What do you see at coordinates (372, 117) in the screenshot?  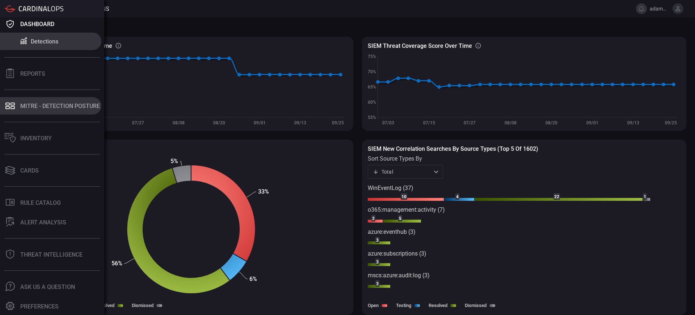 I see `text: 55%` at bounding box center [372, 117].